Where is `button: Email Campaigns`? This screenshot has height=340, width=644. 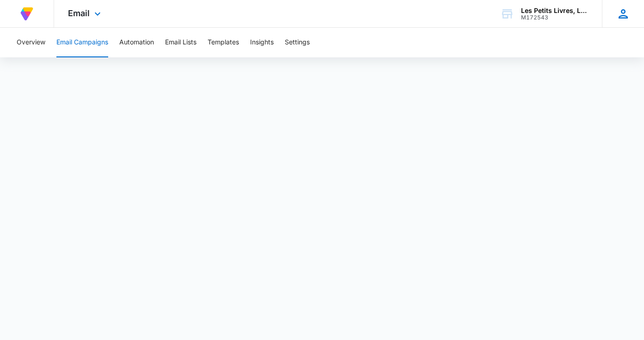
button: Email Campaigns is located at coordinates (82, 42).